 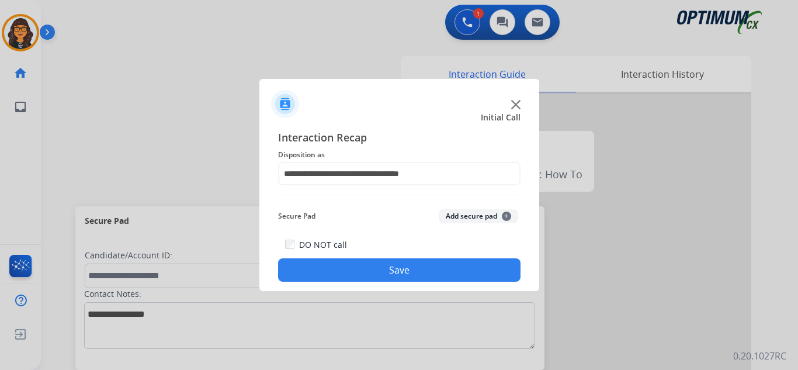 What do you see at coordinates (399, 270) in the screenshot?
I see `button: Save` at bounding box center [399, 270].